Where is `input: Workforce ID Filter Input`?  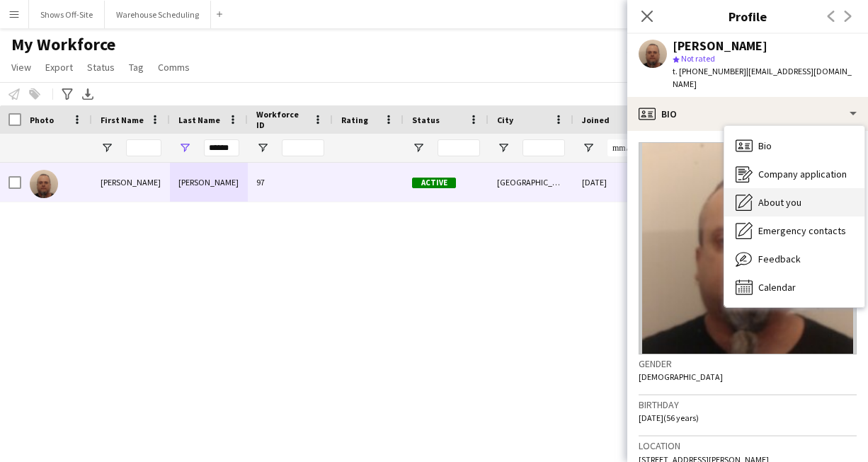
input: Workforce ID Filter Input is located at coordinates (303, 148).